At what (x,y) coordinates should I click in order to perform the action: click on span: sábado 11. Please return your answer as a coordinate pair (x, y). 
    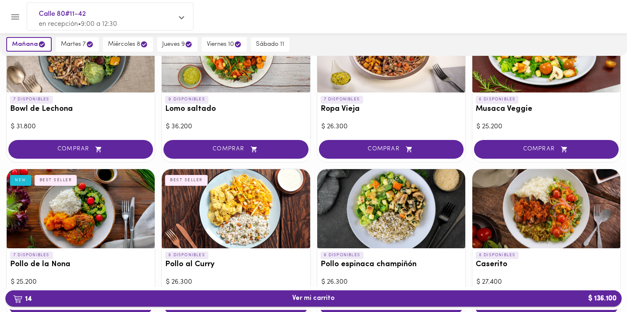
    Looking at the image, I should click on (270, 45).